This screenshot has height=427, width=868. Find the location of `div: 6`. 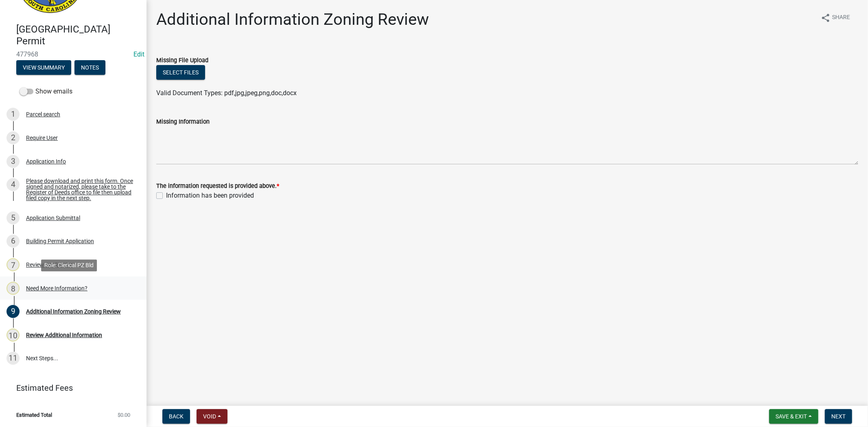

div: 6 is located at coordinates (13, 241).